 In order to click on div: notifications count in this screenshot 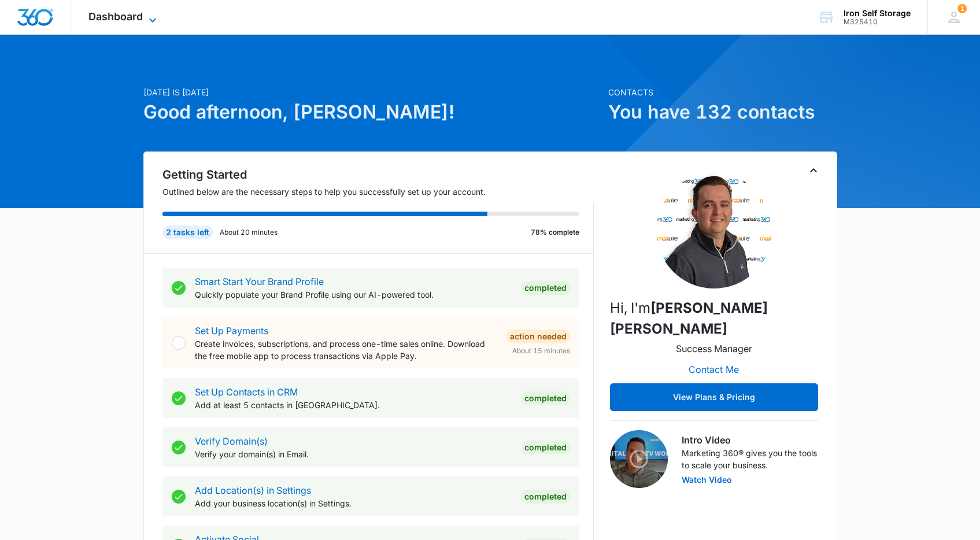, I will do `click(962, 9)`.